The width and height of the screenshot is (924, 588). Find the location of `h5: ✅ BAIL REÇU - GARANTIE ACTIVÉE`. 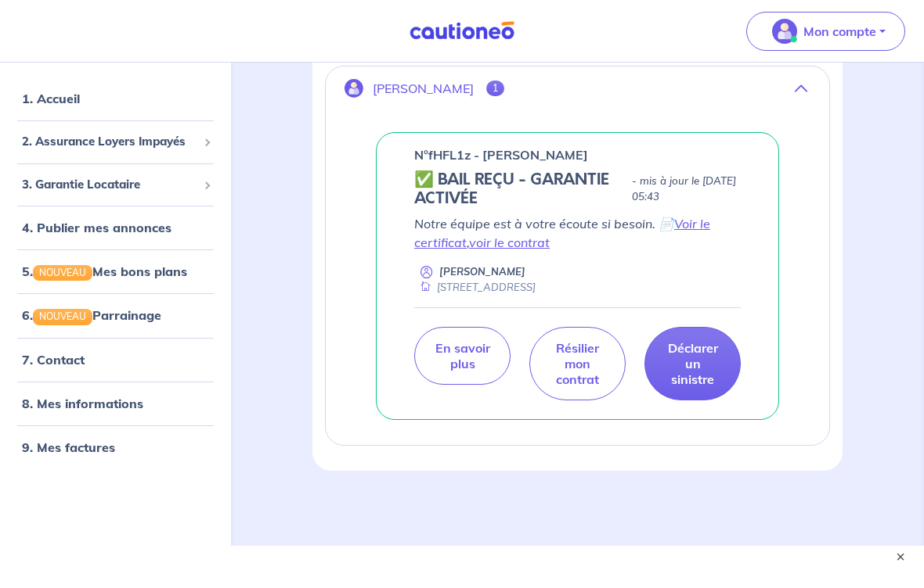

h5: ✅ BAIL REÇU - GARANTIE ACTIVÉE is located at coordinates (520, 189).